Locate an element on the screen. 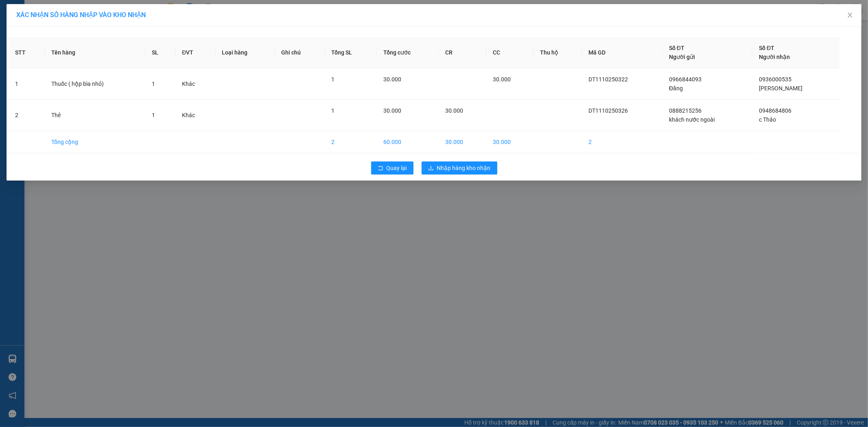 The width and height of the screenshot is (868, 427). span: khách nước ngoài is located at coordinates (692, 120).